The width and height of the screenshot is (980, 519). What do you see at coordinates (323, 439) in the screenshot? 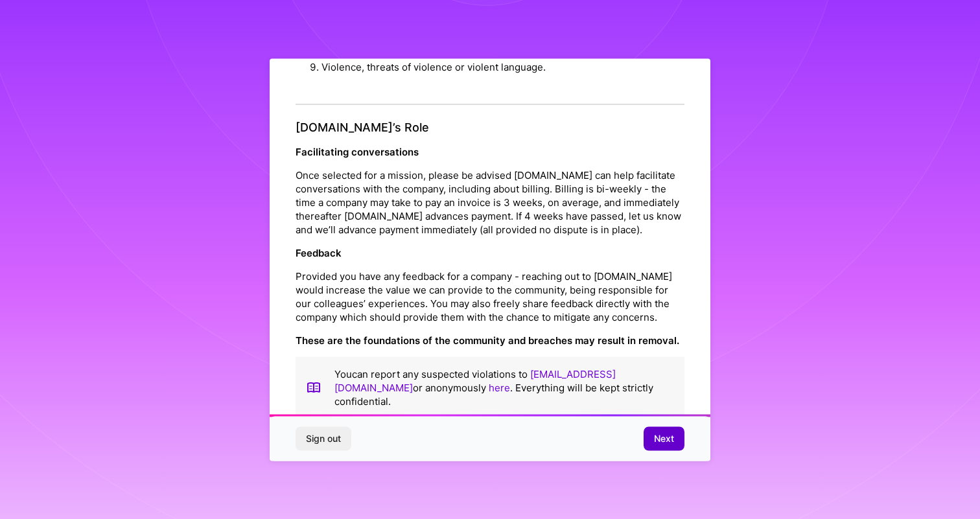
I see `span: Sign out` at bounding box center [323, 439].